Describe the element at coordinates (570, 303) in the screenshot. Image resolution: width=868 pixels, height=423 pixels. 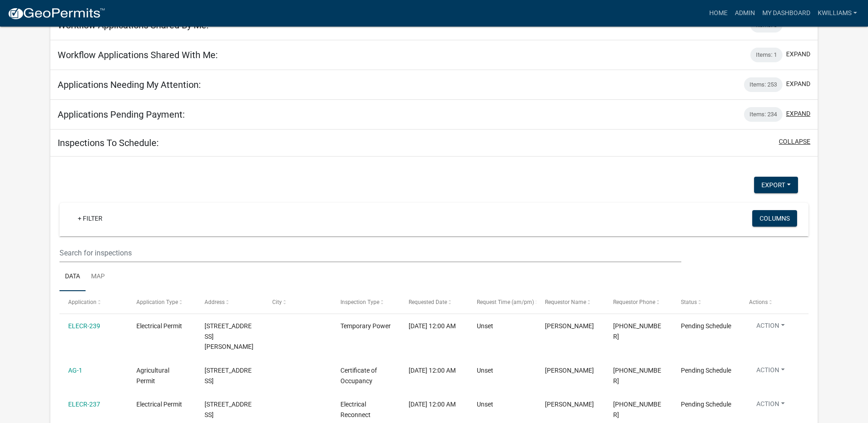
I see `datatable-header-cell: Requestor Name` at that location.